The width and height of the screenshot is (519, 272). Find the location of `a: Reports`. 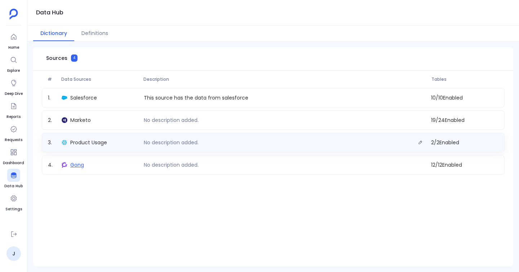

a: Reports is located at coordinates (13, 110).